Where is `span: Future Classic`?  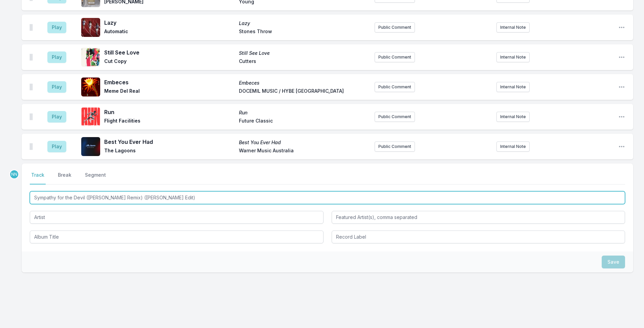
span: Future Classic is located at coordinates (305, 122).